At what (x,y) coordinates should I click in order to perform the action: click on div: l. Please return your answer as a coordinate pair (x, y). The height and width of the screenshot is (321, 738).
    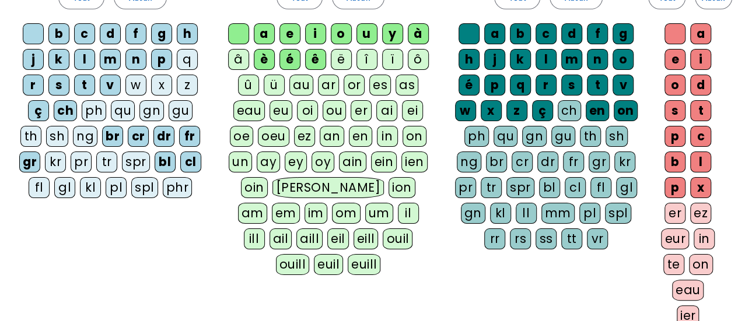
    Looking at the image, I should click on (546, 60).